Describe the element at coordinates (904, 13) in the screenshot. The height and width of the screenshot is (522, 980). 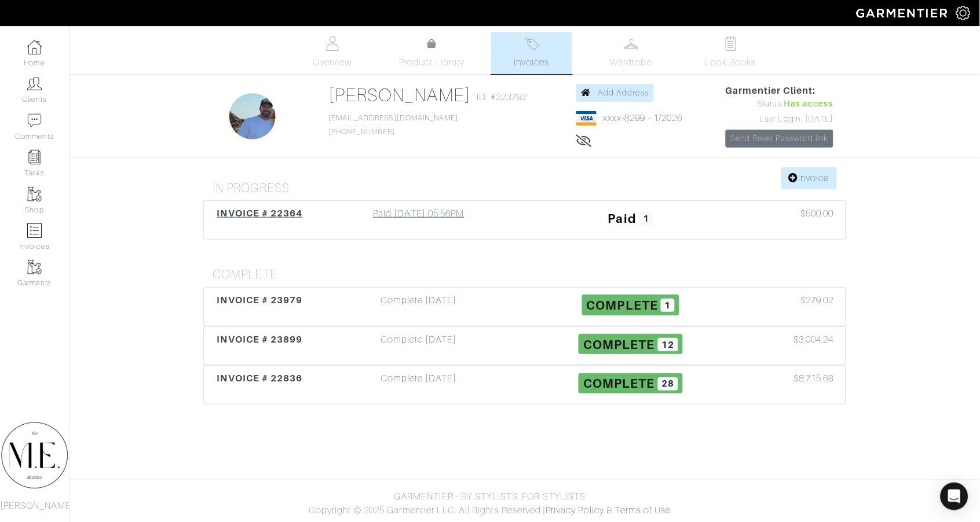
I see `img: garmentier-logo-header-white-b43fb05a5012e4ada735d5af1a66efaba907eab6374d6393d1fbf88cb4ef424d.png` at that location.